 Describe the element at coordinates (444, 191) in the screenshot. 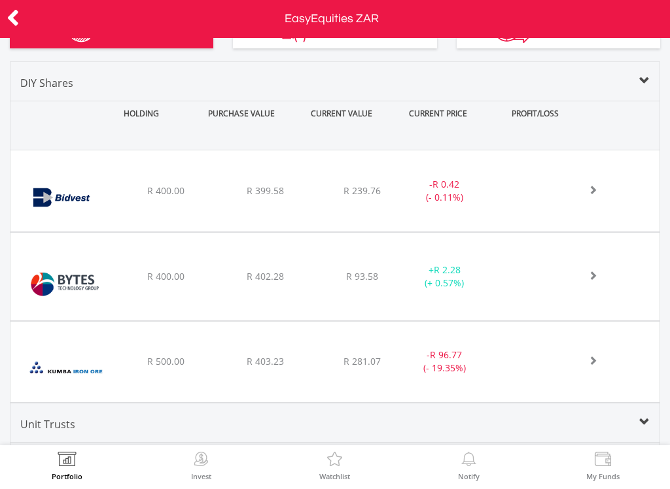

I see `div: - (- 0.11%)` at that location.